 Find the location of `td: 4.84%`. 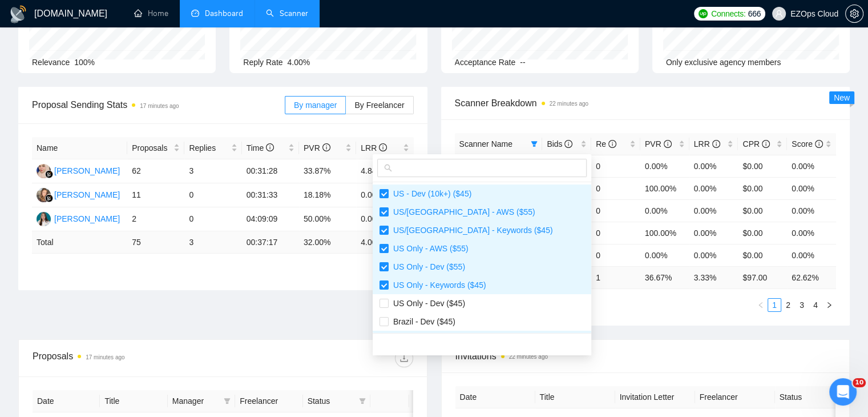

td: 4.84% is located at coordinates (385, 171).